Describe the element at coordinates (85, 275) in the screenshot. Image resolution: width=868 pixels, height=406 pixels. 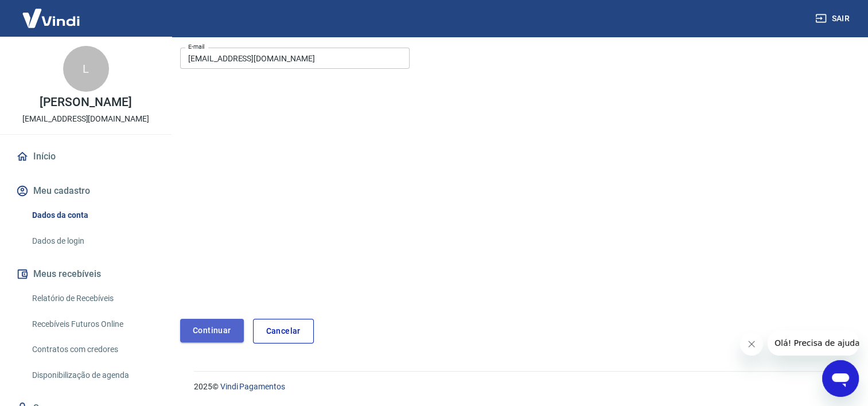
I see `button: Meus recebíveis` at that location.